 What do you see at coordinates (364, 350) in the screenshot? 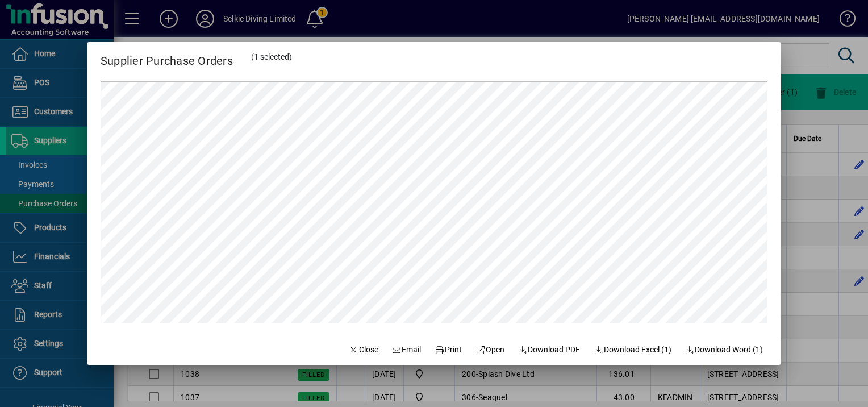
I see `button: Close` at bounding box center [364, 350].